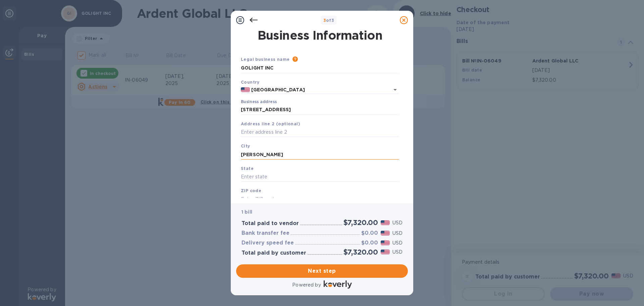 Image resolution: width=644 pixels, height=306 pixels. Describe the element at coordinates (315, 90) in the screenshot. I see `input: Select country` at that location.